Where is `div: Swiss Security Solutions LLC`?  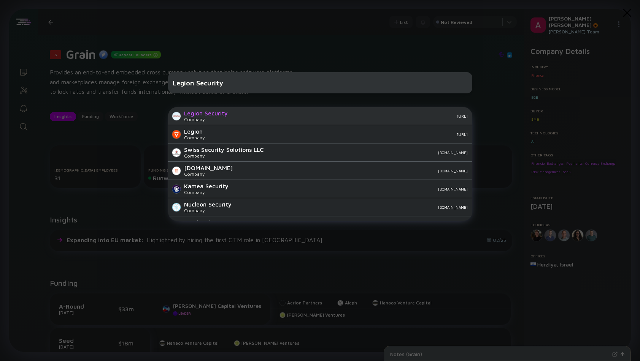
div: Swiss Security Solutions LLC is located at coordinates (223, 150).